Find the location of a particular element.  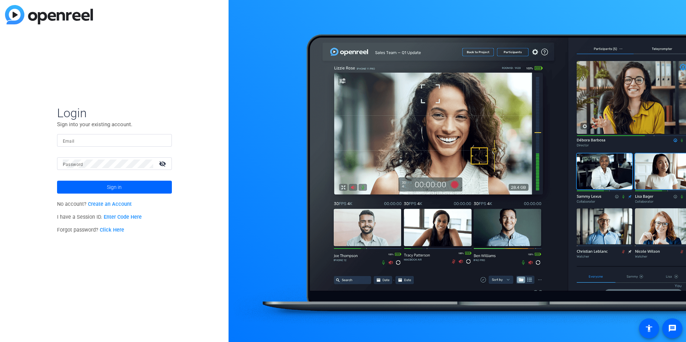

span: No account? is located at coordinates (94, 204).